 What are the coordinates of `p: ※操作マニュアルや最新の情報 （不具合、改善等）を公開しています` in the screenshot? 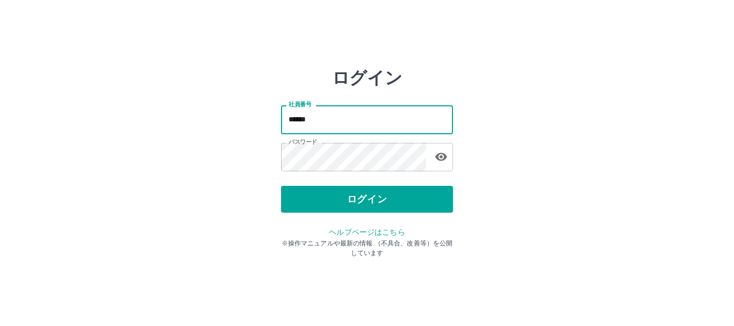 It's located at (367, 248).